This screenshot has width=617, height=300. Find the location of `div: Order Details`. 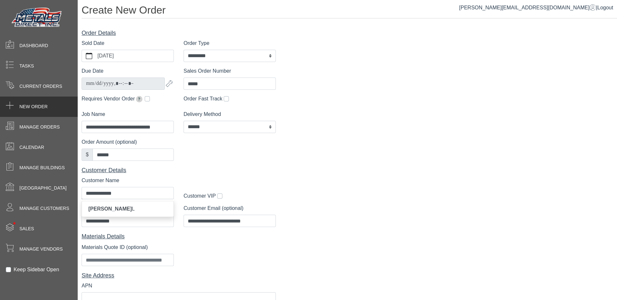

div: Order Details is located at coordinates (179, 33).